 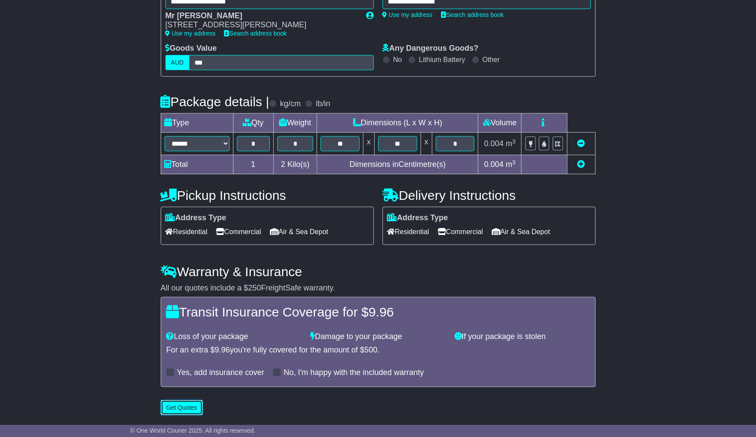 I want to click on div: For an extra $ you're fully covered for the amount of $ ., so click(x=378, y=350).